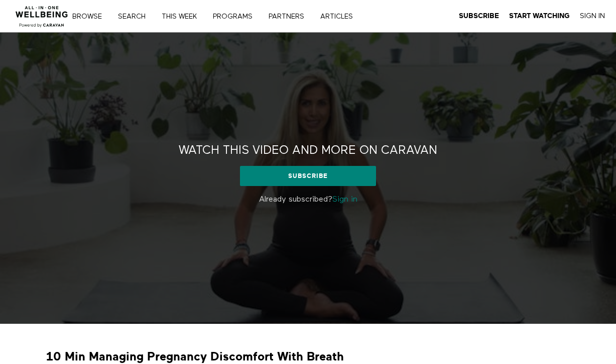 This screenshot has height=364, width=616. What do you see at coordinates (308, 150) in the screenshot?
I see `h2: Watch this video and more on CARAVAN` at bounding box center [308, 150].